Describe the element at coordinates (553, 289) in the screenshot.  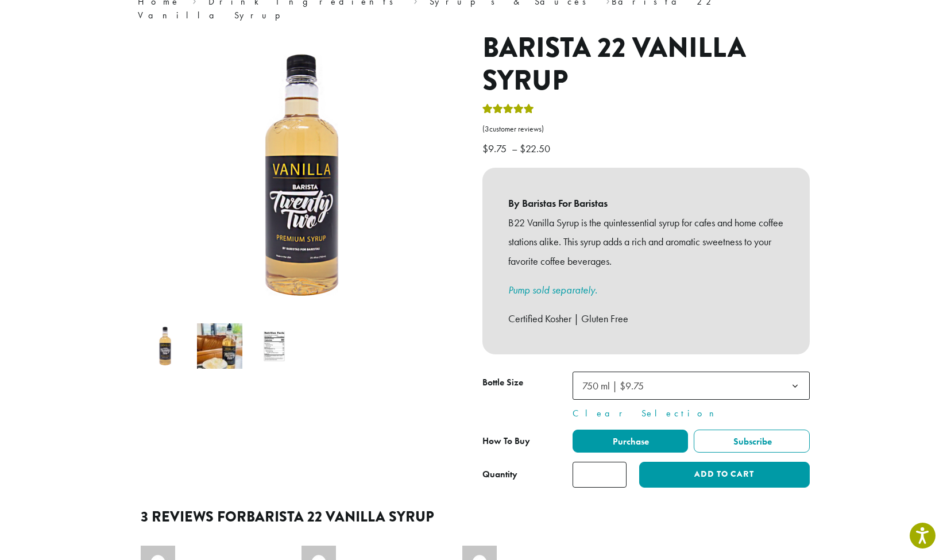
I see `a: Pump sold separately.` at that location.